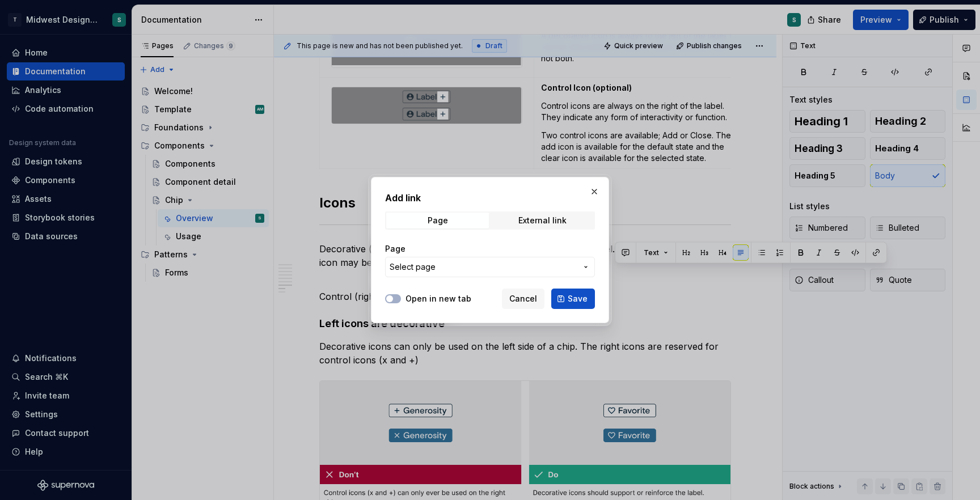  What do you see at coordinates (542, 220) in the screenshot?
I see `div: External link` at bounding box center [542, 220].